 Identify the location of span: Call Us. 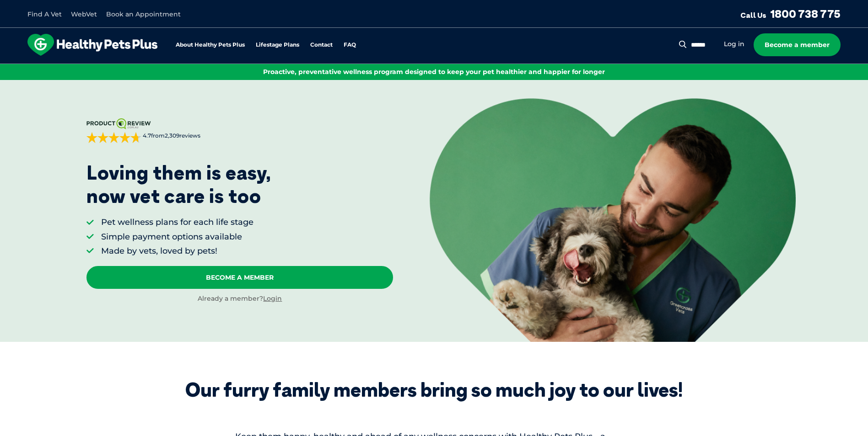
(753, 15).